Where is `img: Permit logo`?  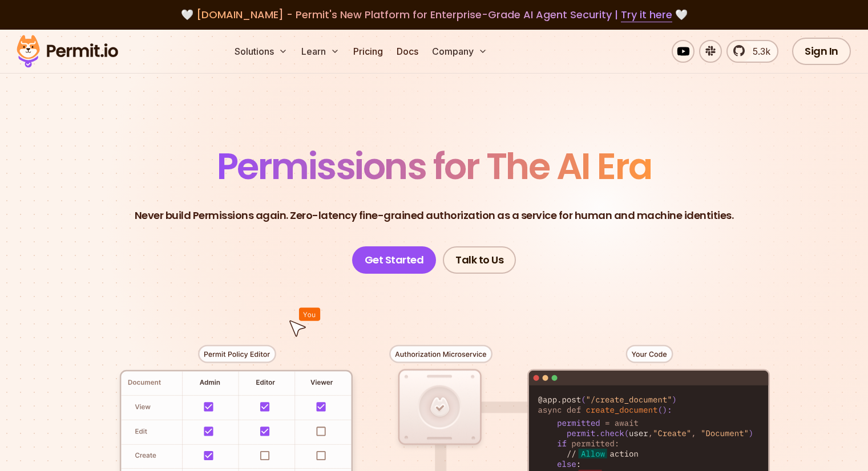 img: Permit logo is located at coordinates (68, 51).